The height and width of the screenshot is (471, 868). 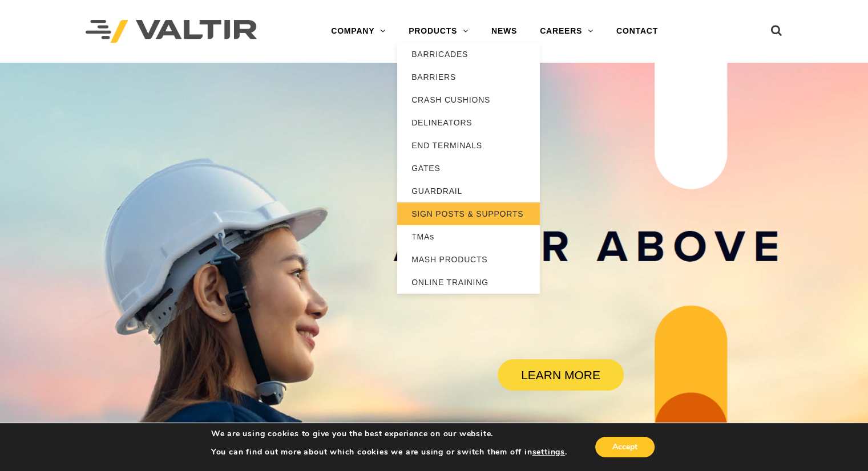 I want to click on button: Accept, so click(x=625, y=447).